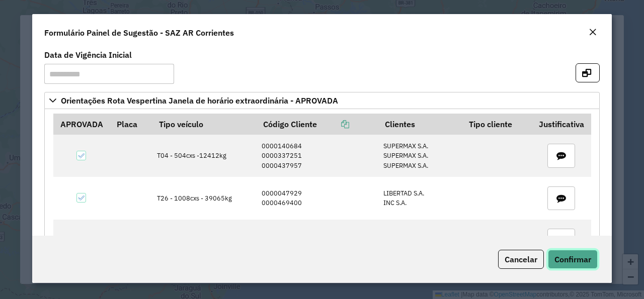  I want to click on th: Clientes, so click(420, 124).